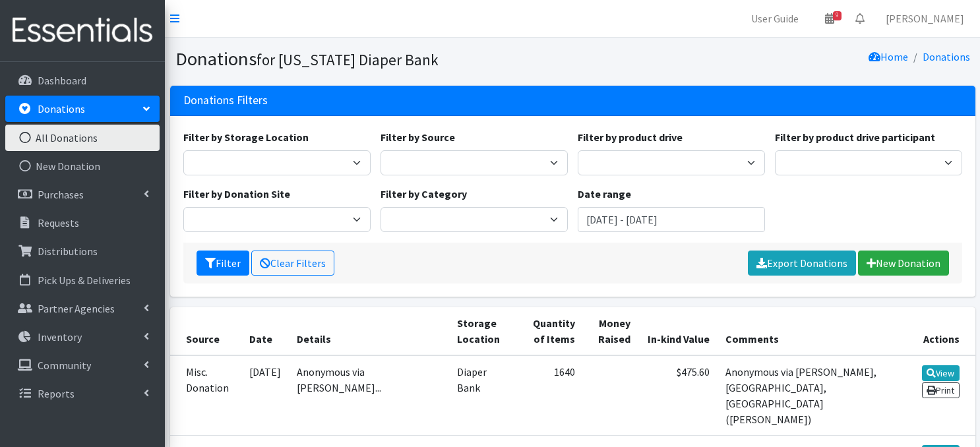 The width and height of the screenshot is (980, 447). Describe the element at coordinates (206, 330) in the screenshot. I see `th: Source` at that location.